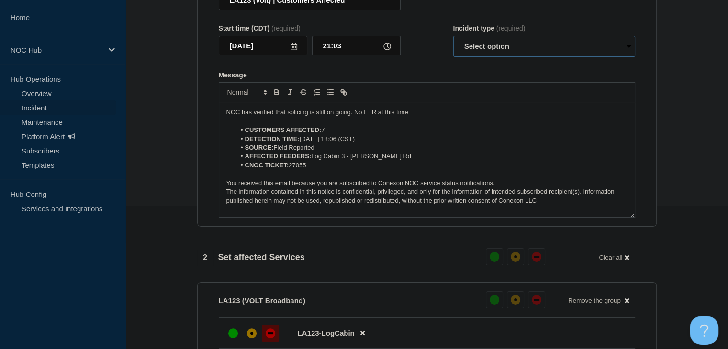 Image resolution: width=728 pixels, height=349 pixels. Describe the element at coordinates (277, 92) in the screenshot. I see `button: Toggle bold text` at that location.